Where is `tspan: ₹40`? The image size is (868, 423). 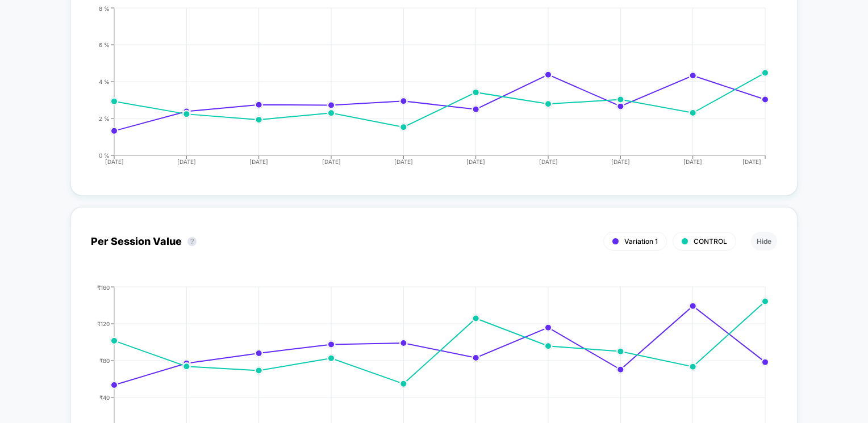 tspan: ₹40 is located at coordinates (104, 397).